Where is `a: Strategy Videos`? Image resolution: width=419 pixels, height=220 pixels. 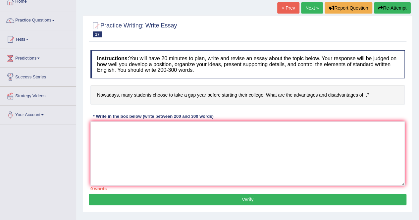
a: Strategy Videos is located at coordinates (38, 95).